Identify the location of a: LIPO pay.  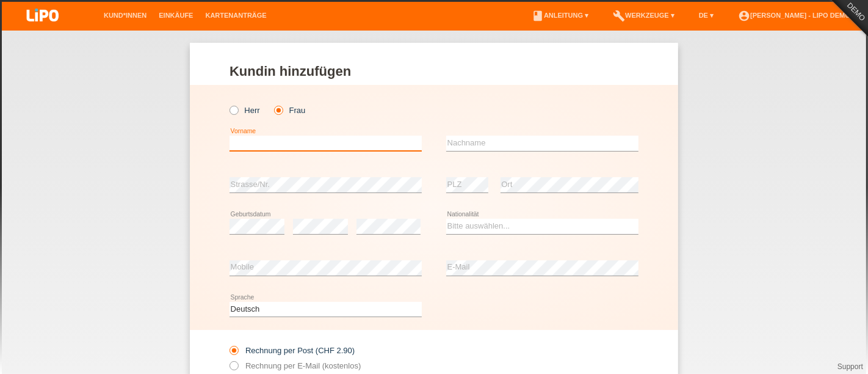
(43, 29).